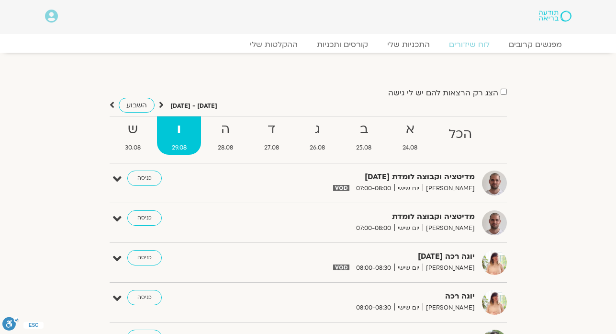  Describe the element at coordinates (133, 135) in the screenshot. I see `a: ש30.08` at that location.